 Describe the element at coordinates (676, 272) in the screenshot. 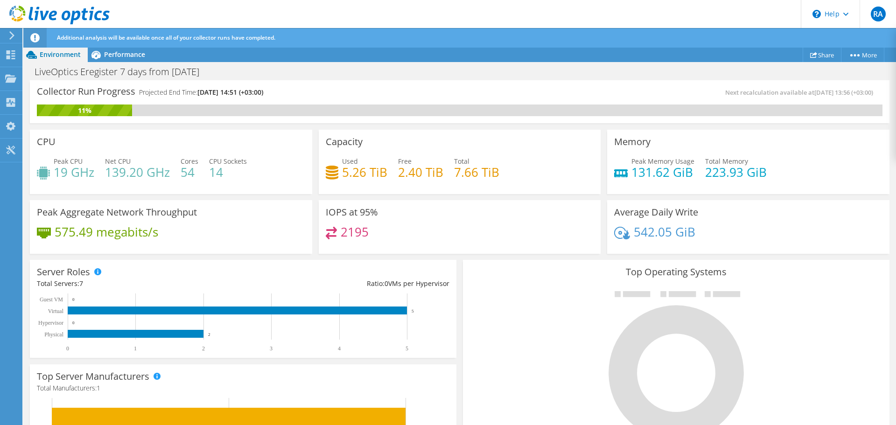

I see `h3: Top Operating Systems` at that location.